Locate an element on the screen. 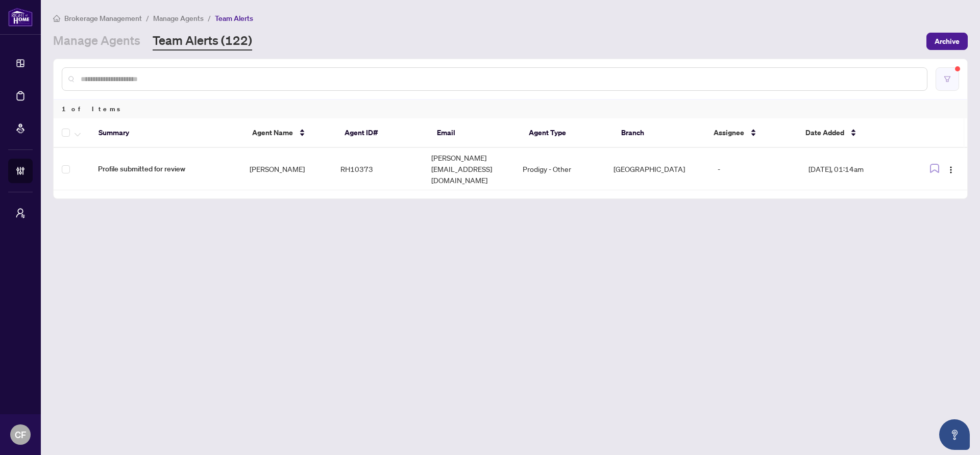  div: 1 of Items is located at coordinates (510, 109).